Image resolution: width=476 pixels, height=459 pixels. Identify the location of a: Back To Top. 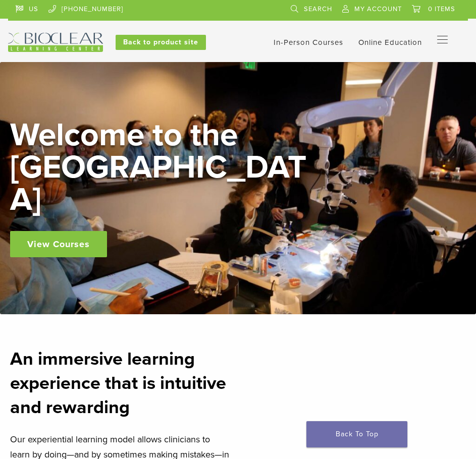
(357, 435).